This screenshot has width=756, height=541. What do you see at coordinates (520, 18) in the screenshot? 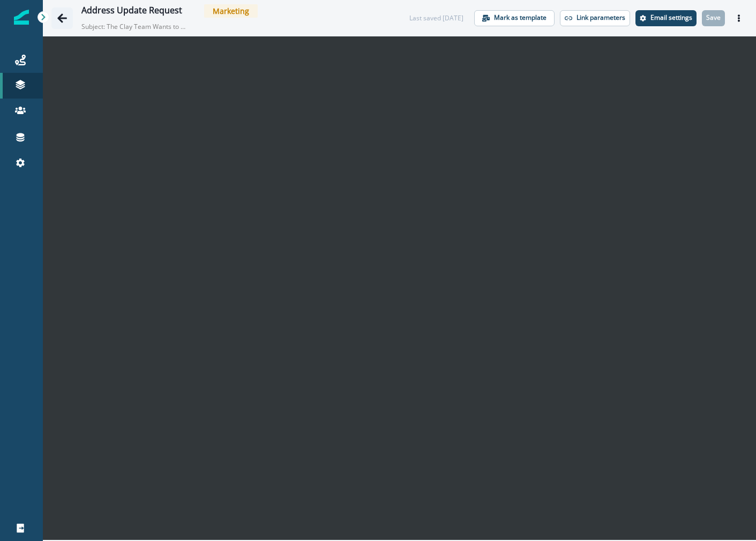
I see `p: Mark as template` at bounding box center [520, 18].